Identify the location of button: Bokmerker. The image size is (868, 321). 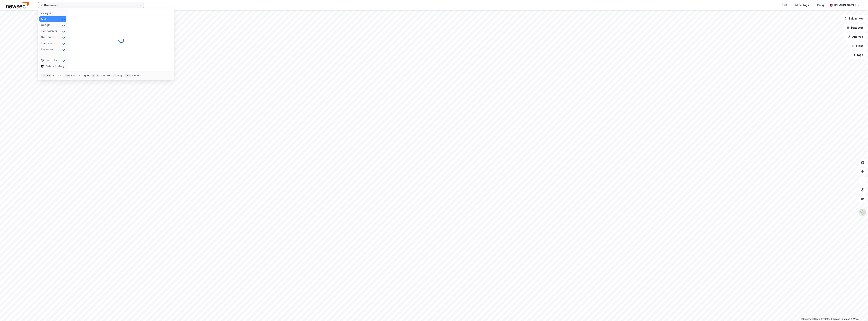
(854, 18).